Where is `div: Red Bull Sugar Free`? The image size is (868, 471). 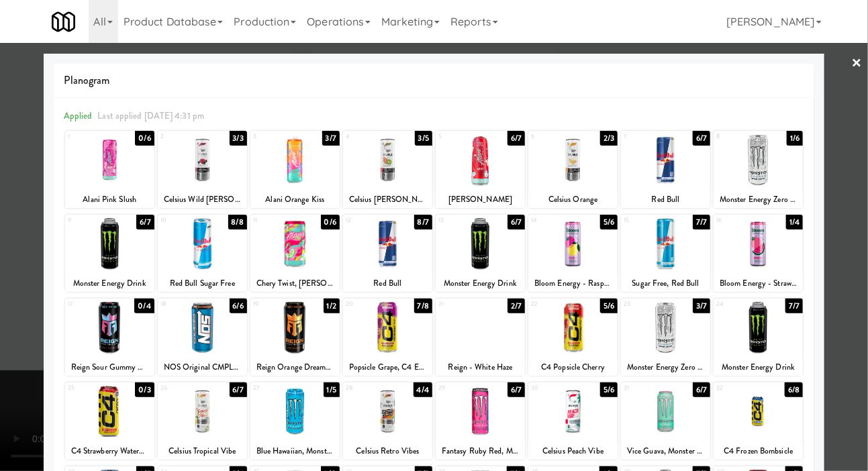
div: Red Bull Sugar Free is located at coordinates (202, 284).